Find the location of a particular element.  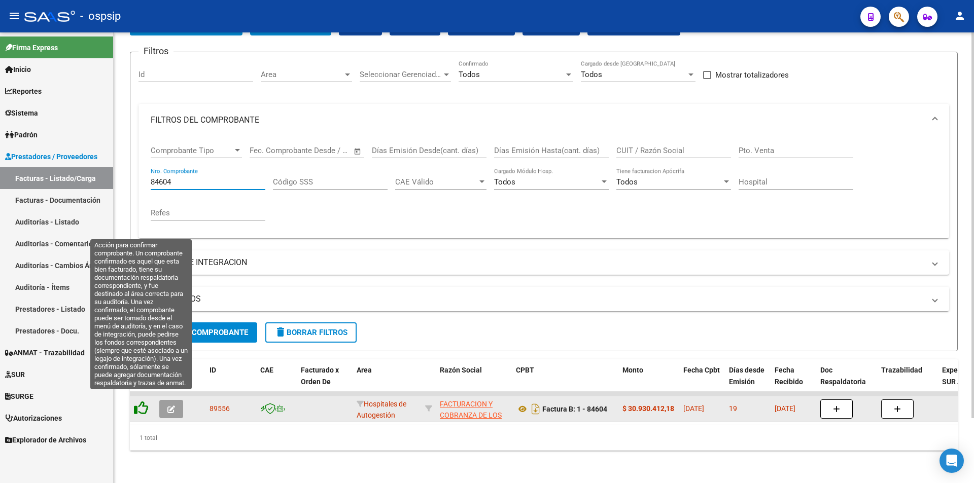

mat-expansion-panel-header: MAS FILTROS is located at coordinates (544, 299).